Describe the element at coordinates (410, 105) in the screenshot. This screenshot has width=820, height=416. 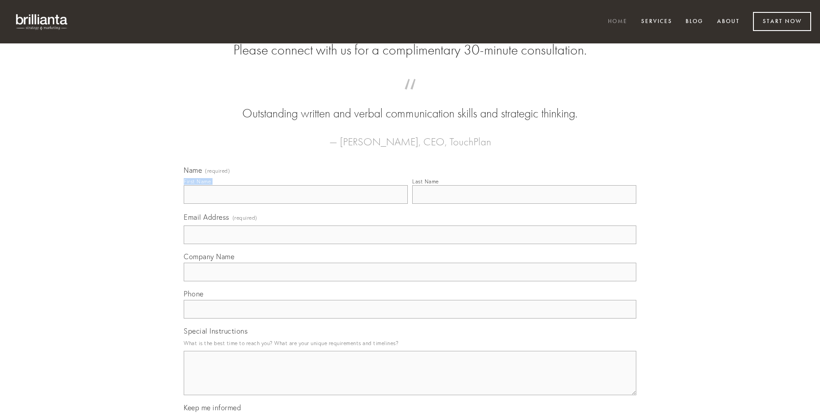
I see `blockquote: Outstanding written and verbal communication skills and strategic thinking.` at that location.